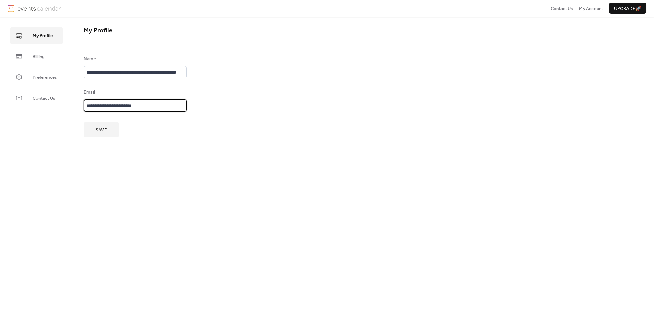 The height and width of the screenshot is (313, 654). What do you see at coordinates (101, 130) in the screenshot?
I see `button: Save` at bounding box center [101, 130].